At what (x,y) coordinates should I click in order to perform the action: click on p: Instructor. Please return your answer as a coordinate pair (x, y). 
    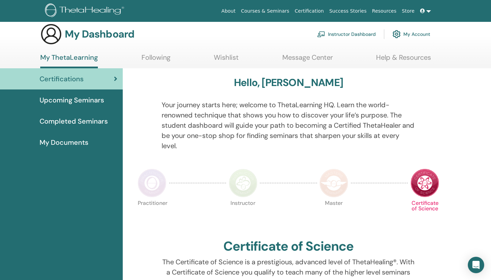
    Looking at the image, I should click on (243, 215).